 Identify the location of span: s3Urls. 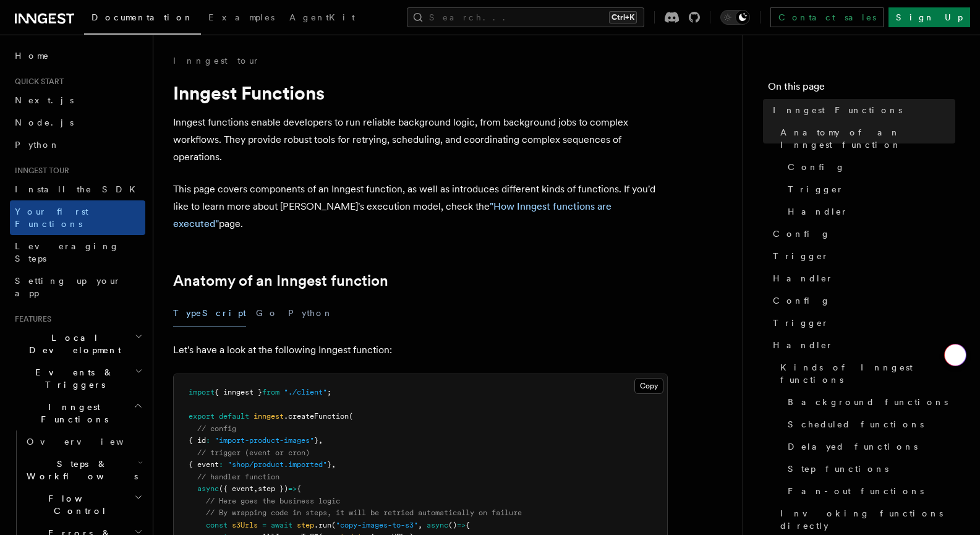
(245, 525).